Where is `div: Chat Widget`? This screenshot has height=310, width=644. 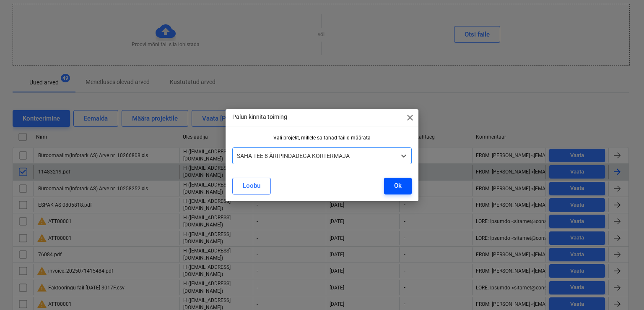 div: Chat Widget is located at coordinates (623, 289).